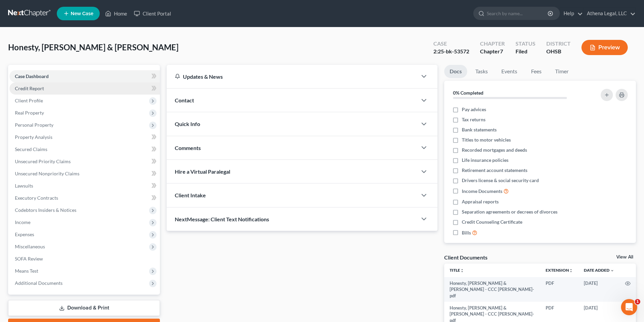 Image resolution: width=644 pixels, height=322 pixels. I want to click on span: Retirement account statements, so click(495, 170).